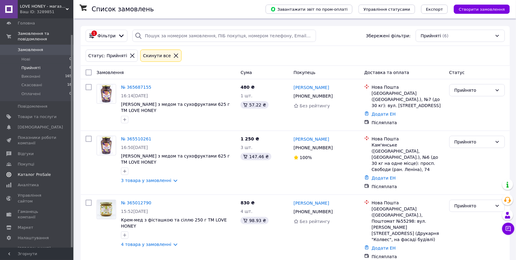 This screenshot has width=516, height=260. Describe the element at coordinates (174, 223) in the screenshot. I see `span: Крем-мед з фісташкою та сіллю 250 г TM LOVE HONEY` at that location.